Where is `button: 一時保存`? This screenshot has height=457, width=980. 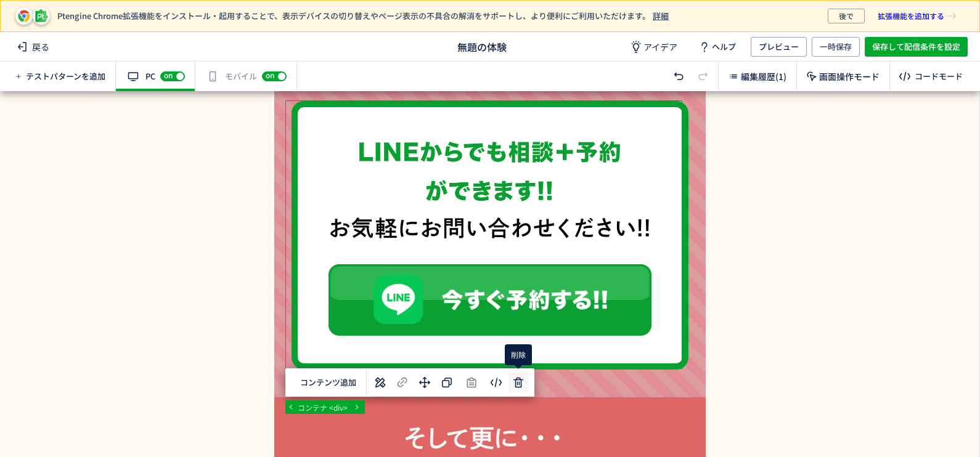 button: 一時保存 is located at coordinates (835, 47).